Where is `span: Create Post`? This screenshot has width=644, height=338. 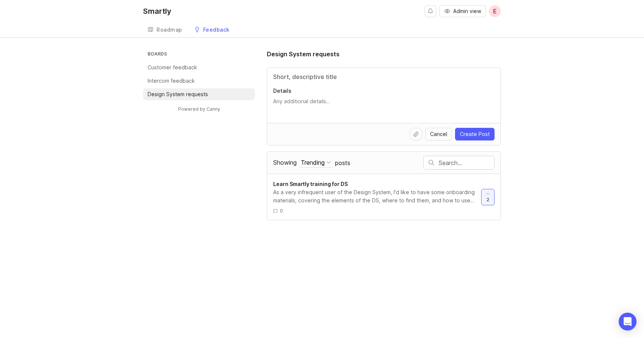
span: Create Post is located at coordinates (475, 134).